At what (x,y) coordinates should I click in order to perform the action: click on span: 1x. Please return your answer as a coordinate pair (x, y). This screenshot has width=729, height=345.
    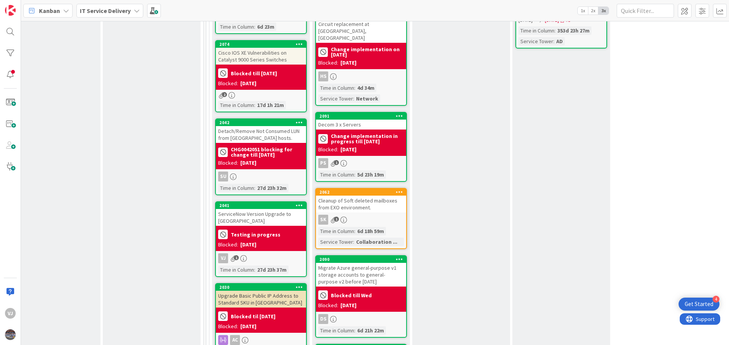
    Looking at the image, I should click on (583, 11).